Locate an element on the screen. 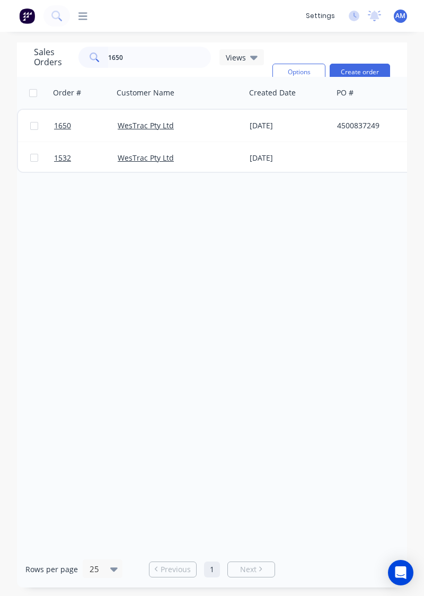 The image size is (424, 596). button: Create order is located at coordinates (360, 72).